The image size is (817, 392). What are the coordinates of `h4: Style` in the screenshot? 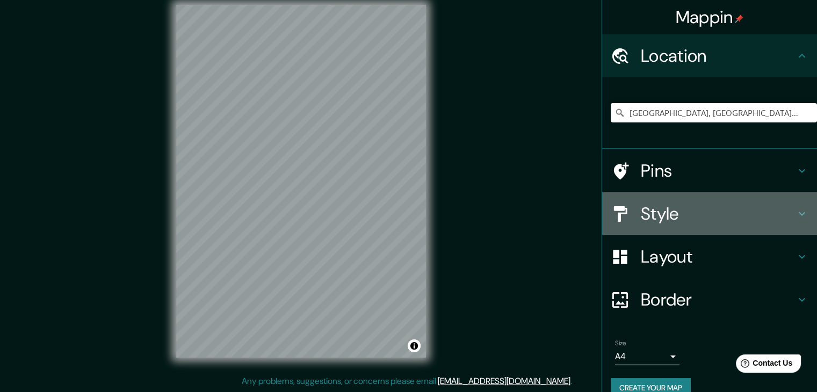 It's located at (718, 214).